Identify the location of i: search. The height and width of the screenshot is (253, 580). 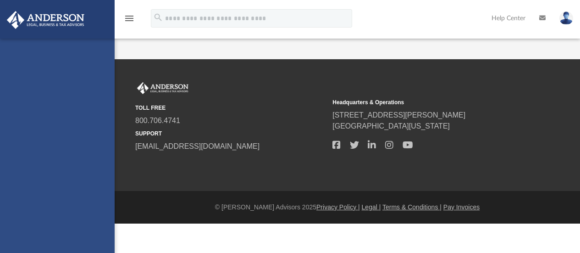
(158, 17).